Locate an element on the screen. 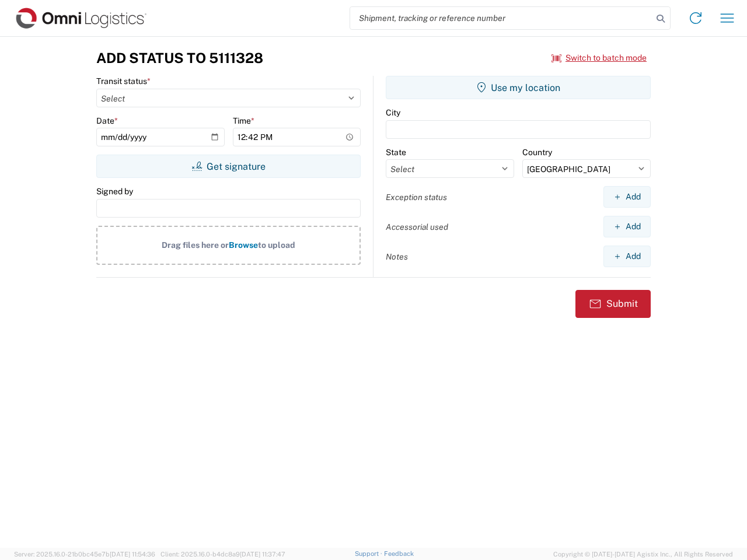  label: Date is located at coordinates (107, 121).